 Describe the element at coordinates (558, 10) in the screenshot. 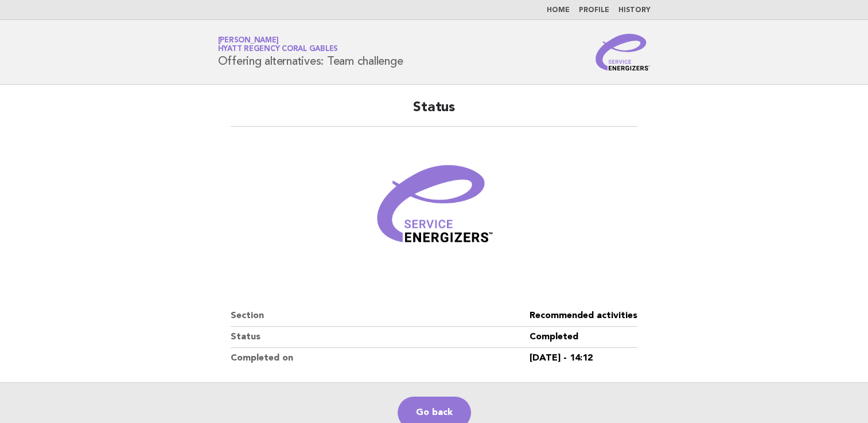

I see `a: Home` at that location.